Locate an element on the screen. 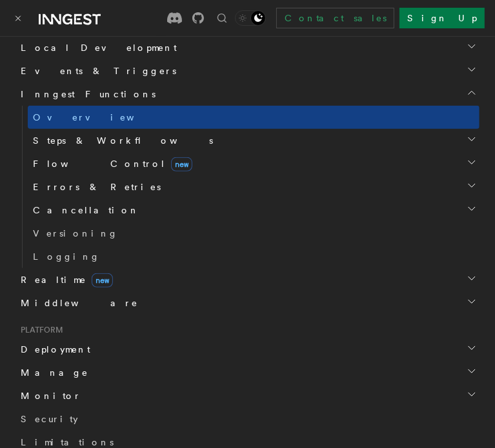  span: Flow Control is located at coordinates (110, 164).